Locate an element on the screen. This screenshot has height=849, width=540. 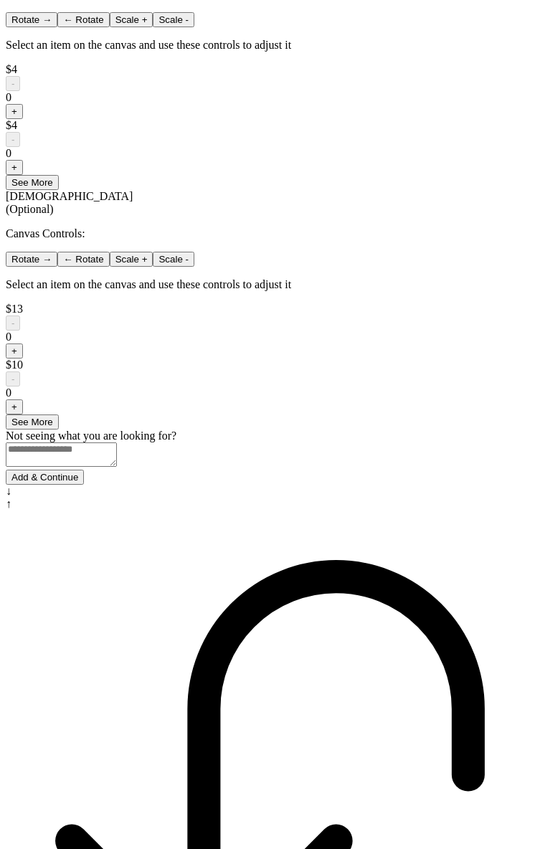
div: $10 is located at coordinates (270, 365).